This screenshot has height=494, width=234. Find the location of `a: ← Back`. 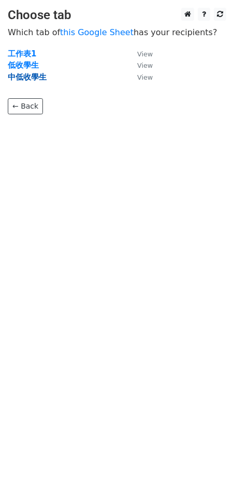

a: ← Back is located at coordinates (25, 106).